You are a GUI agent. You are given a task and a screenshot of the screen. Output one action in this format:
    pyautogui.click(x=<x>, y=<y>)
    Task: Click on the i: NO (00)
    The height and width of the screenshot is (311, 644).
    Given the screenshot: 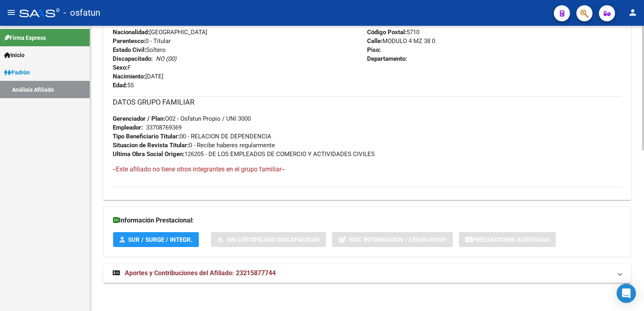 What is the action you would take?
    pyautogui.click(x=166, y=59)
    